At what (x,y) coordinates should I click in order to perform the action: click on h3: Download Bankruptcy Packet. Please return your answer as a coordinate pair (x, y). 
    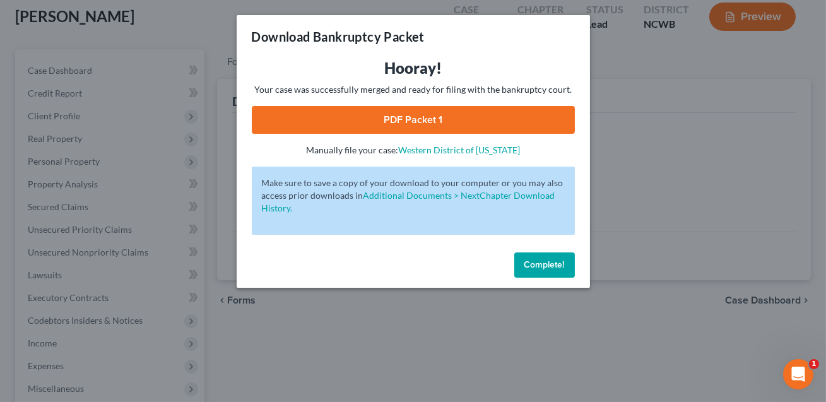
    Looking at the image, I should click on (338, 37).